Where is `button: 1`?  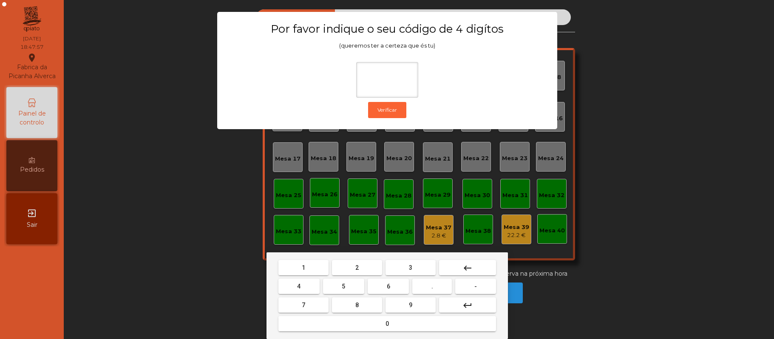
button: 1 is located at coordinates (303, 268).